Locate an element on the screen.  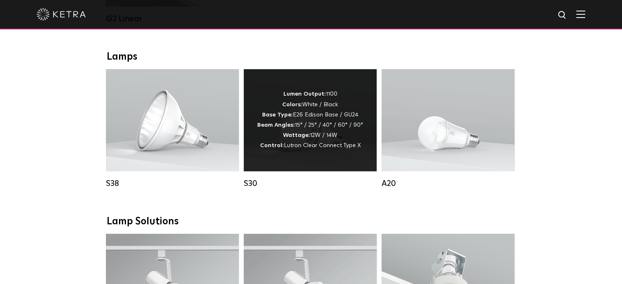
strong: Base Type: is located at coordinates (277, 115).